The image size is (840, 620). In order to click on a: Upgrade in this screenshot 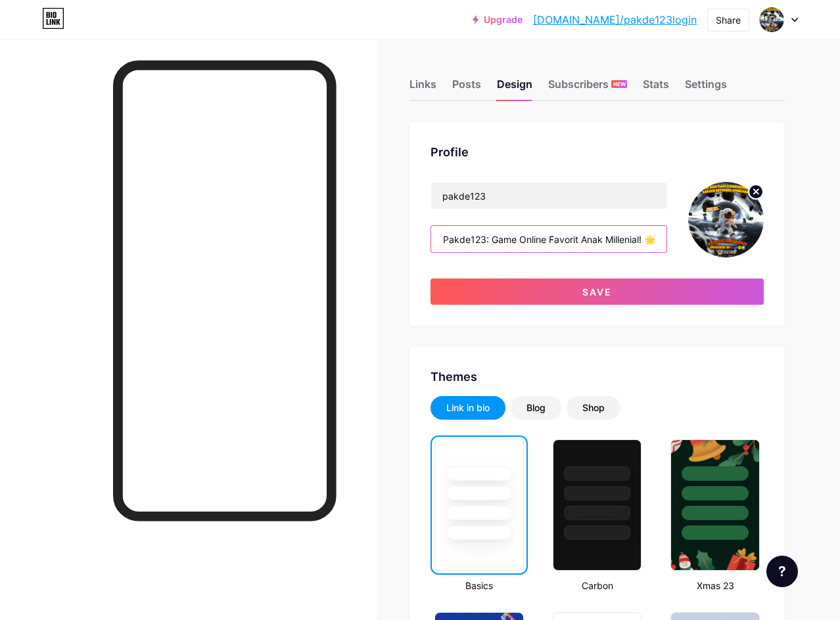, I will do `click(497, 19)`.